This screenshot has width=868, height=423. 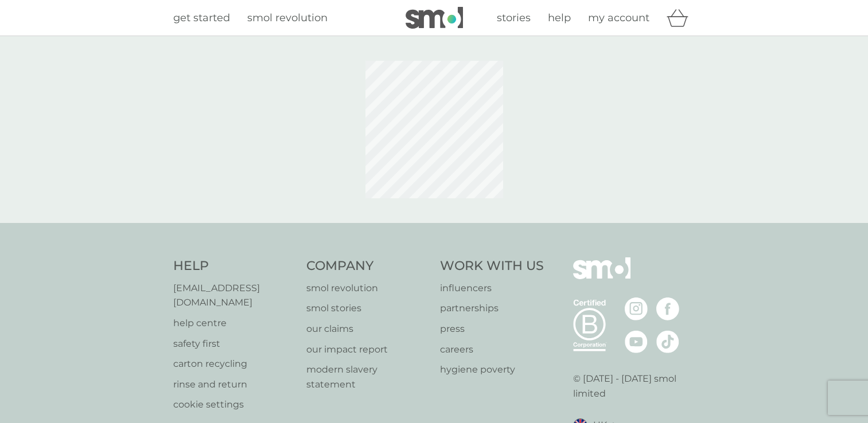 I want to click on a: cookie settings, so click(x=234, y=405).